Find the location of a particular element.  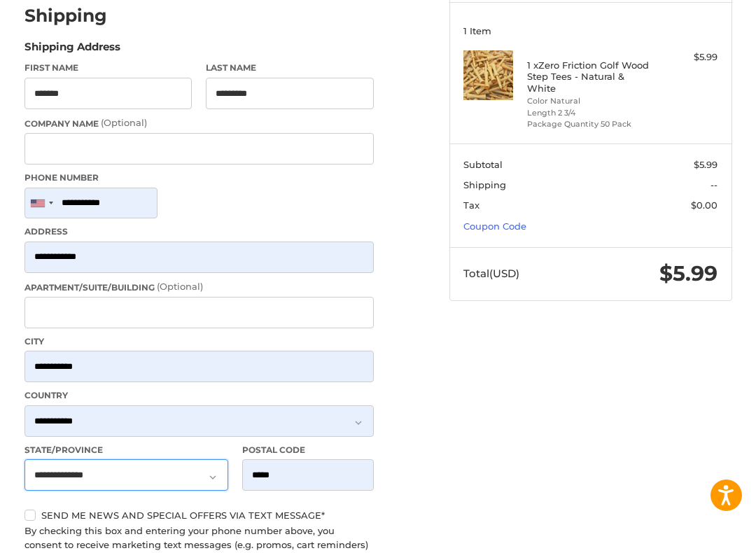

label: First Name is located at coordinates (108, 68).